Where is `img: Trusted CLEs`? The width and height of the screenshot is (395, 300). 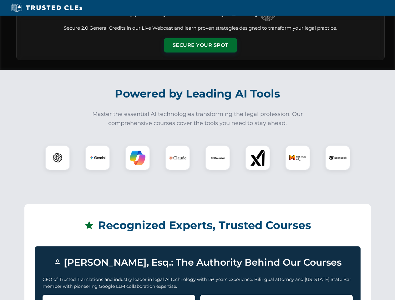
img: Trusted CLEs is located at coordinates (47, 8).